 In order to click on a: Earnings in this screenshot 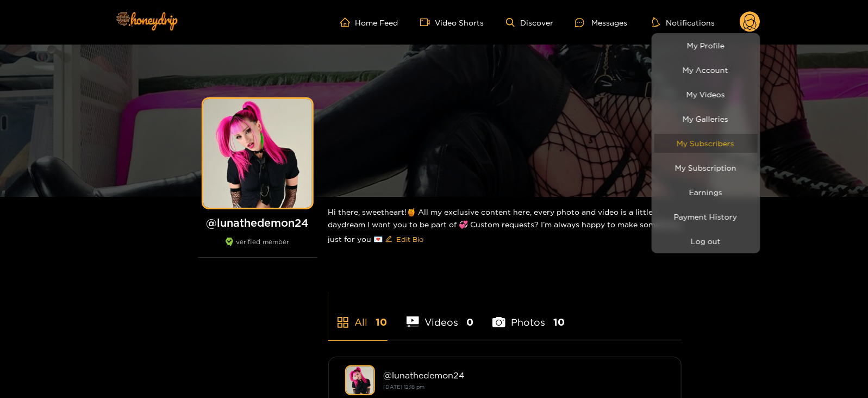, I will do `click(706, 192)`.